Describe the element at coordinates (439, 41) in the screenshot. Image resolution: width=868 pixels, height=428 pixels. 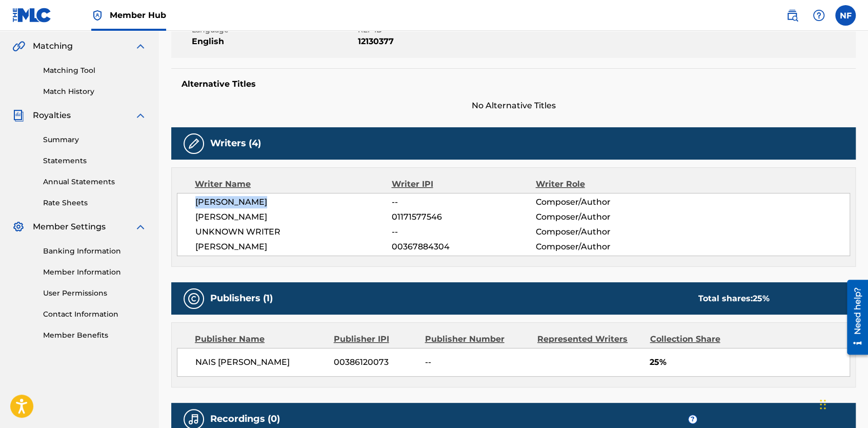
I see `span: 12130377` at that location.